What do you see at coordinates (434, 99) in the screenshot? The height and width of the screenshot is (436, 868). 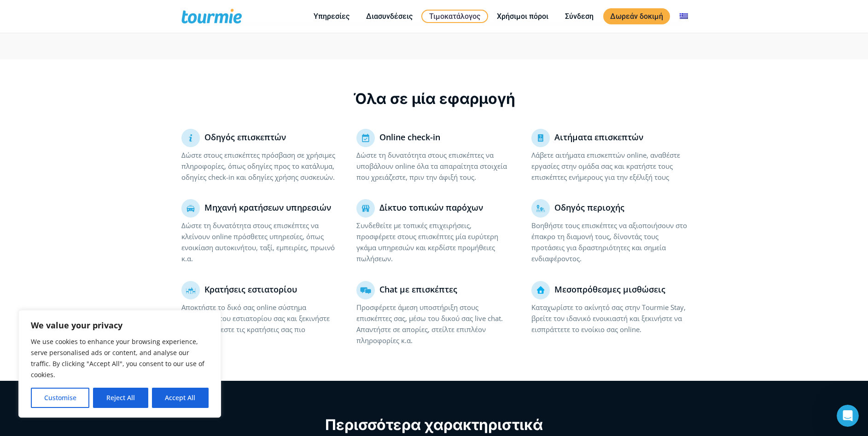 I see `span: Όλα σε μία εφαρμογή` at bounding box center [434, 99].